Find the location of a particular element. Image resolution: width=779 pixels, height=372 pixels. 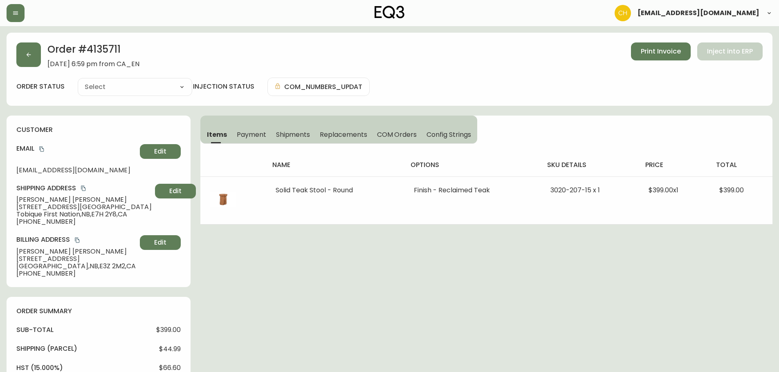

span: $399.00 x 1 is located at coordinates (663, 190).